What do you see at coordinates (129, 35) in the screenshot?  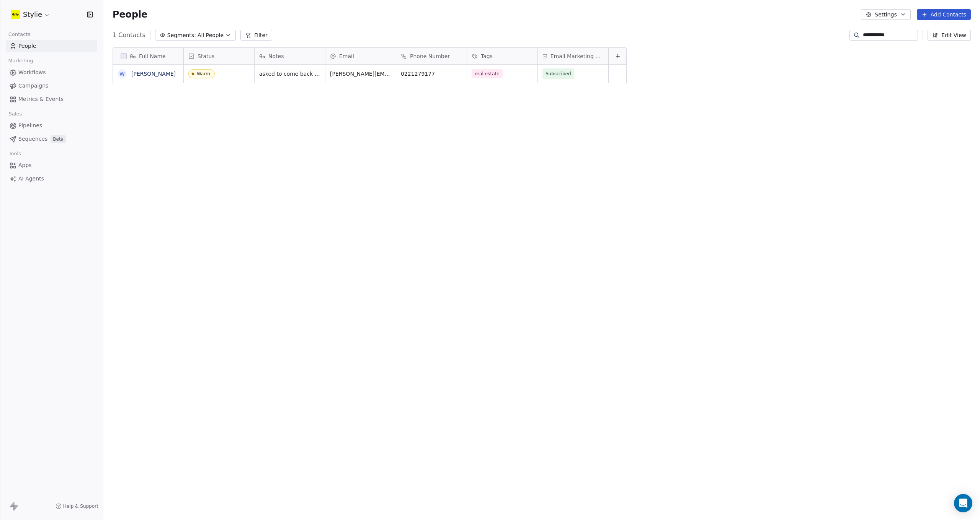 I see `span: 1 Contacts` at bounding box center [129, 35].